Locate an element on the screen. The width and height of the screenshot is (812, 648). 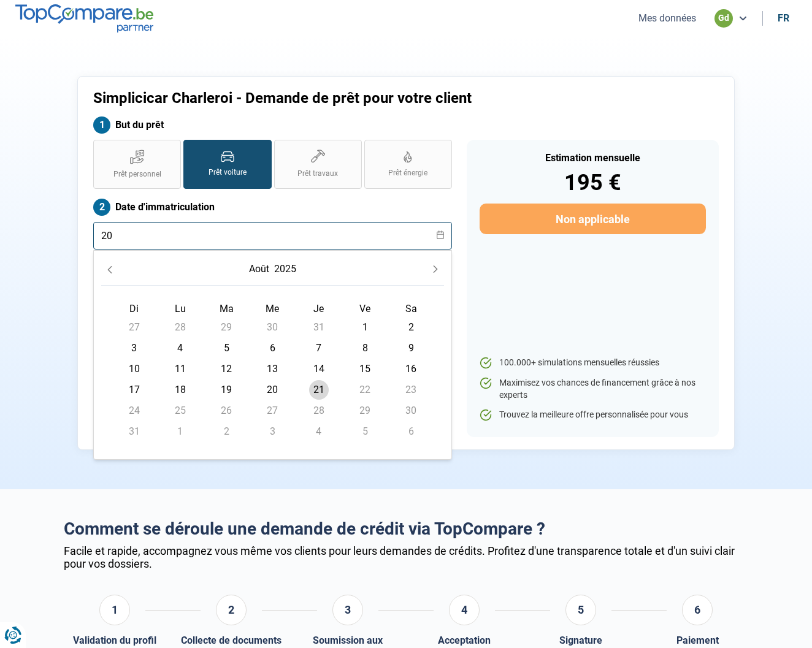
td: 18 is located at coordinates (180, 390).